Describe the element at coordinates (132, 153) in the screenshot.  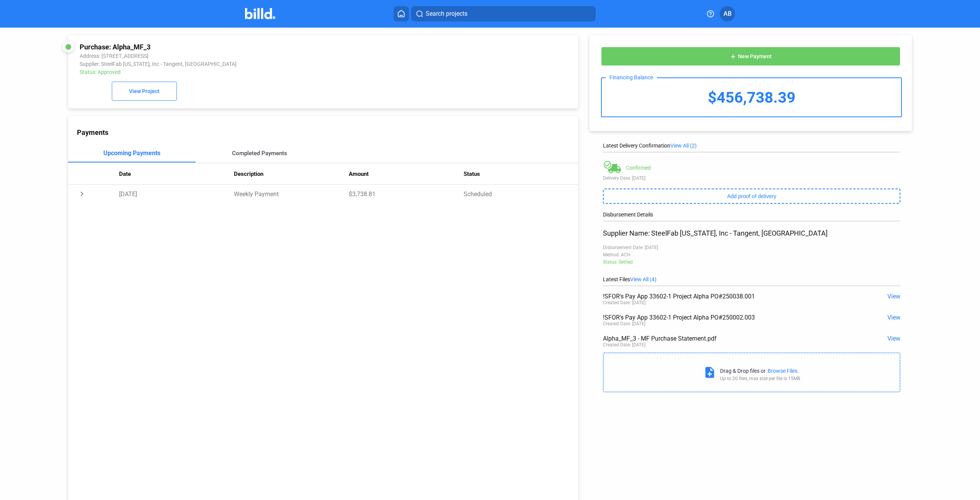
I see `div: Upcoming Payments` at that location.